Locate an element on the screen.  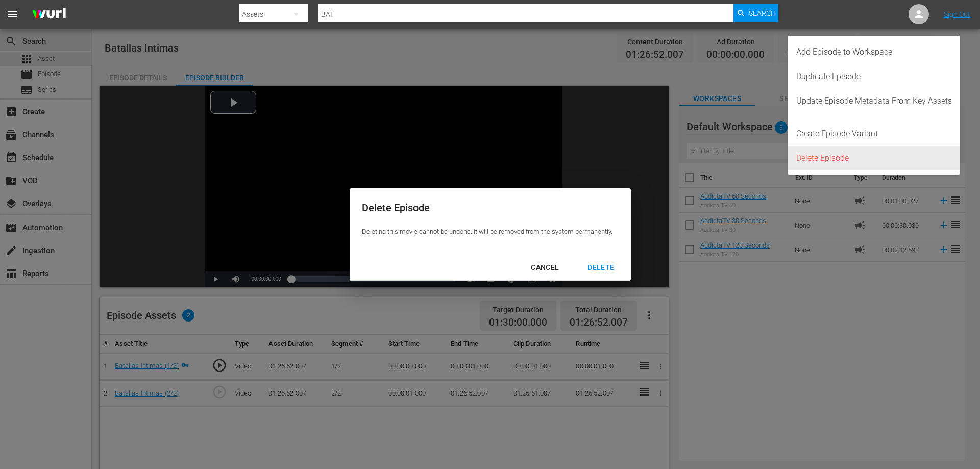
div: DELETE is located at coordinates (601, 267).